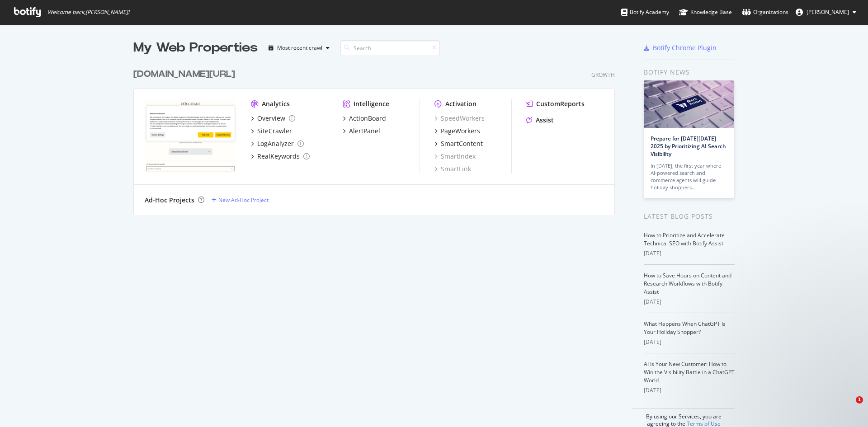 This screenshot has height=427, width=868. I want to click on div: Intelligence, so click(371, 104).